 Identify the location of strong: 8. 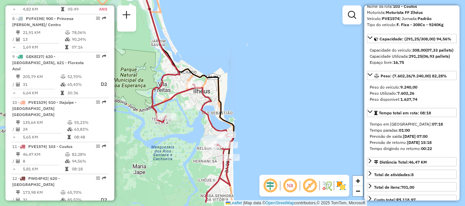
(412, 175).